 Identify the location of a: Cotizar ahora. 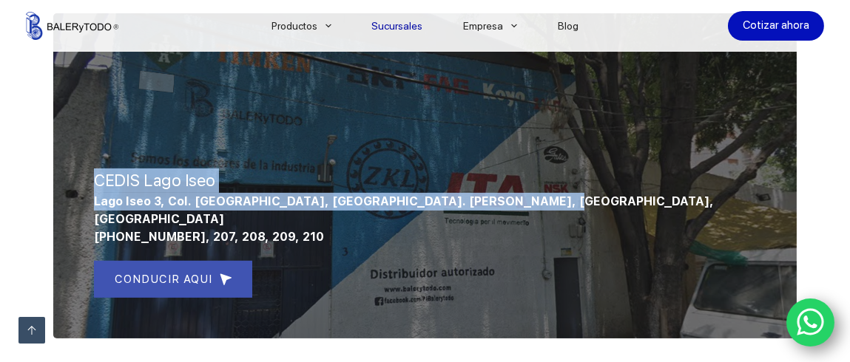
(776, 26).